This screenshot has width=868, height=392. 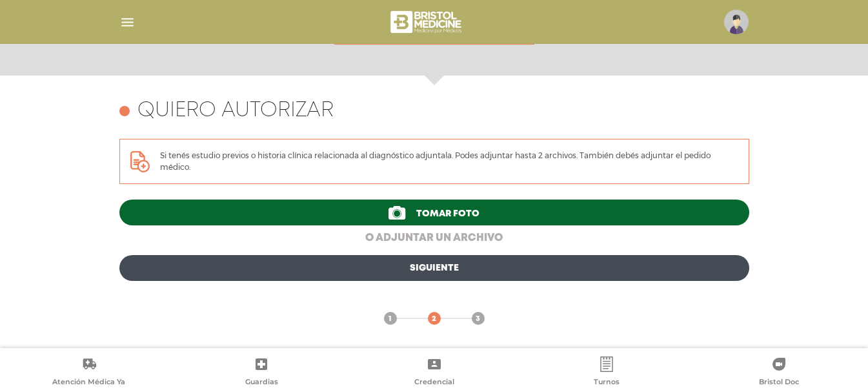 What do you see at coordinates (434, 319) in the screenshot?
I see `span: 2` at bounding box center [434, 319].